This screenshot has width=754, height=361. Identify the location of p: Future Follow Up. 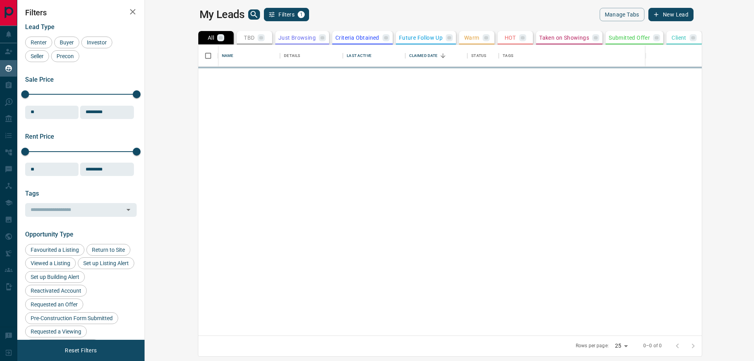
(421, 38).